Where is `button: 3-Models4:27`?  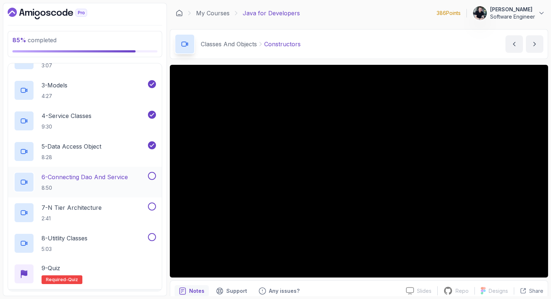 button: 3-Models4:27 is located at coordinates (85, 90).